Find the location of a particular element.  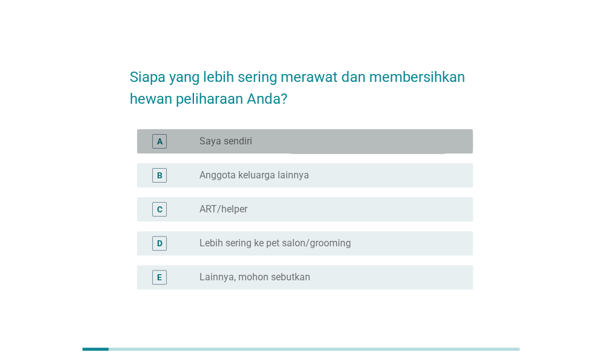

label: ART/helper is located at coordinates (223, 209).